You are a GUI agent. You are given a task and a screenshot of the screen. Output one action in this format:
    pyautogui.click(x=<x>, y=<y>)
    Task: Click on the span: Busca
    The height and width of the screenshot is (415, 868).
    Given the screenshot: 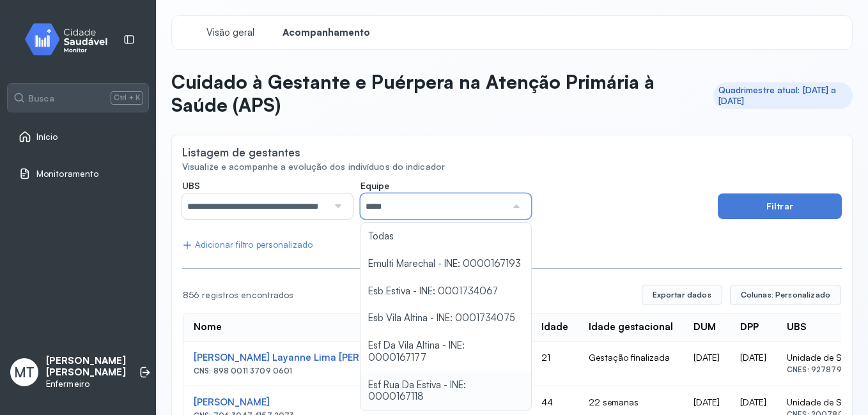 What is the action you would take?
    pyautogui.click(x=41, y=98)
    